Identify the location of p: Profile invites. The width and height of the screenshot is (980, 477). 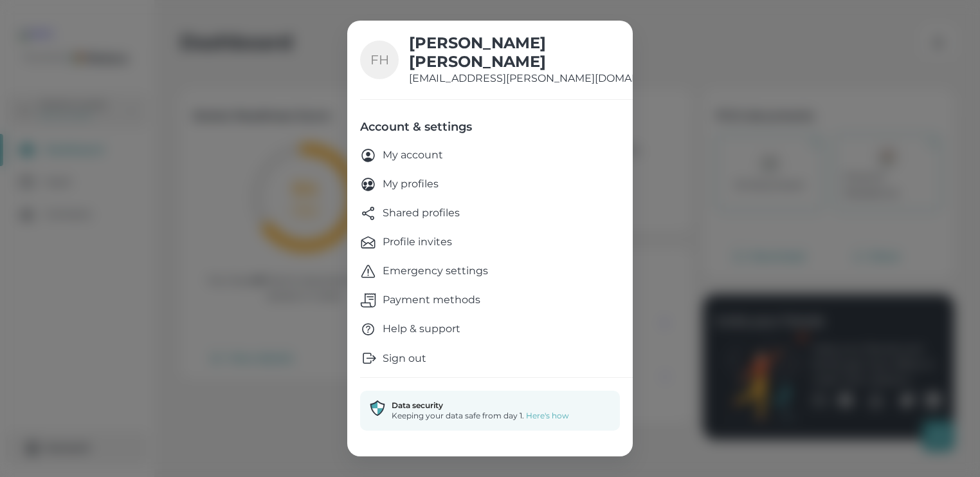
(417, 242).